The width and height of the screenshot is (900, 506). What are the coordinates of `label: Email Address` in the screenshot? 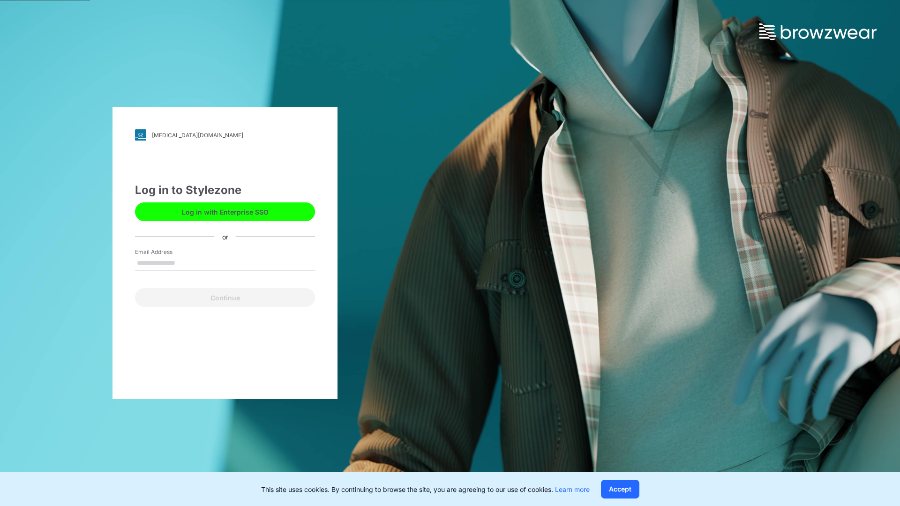 It's located at (168, 252).